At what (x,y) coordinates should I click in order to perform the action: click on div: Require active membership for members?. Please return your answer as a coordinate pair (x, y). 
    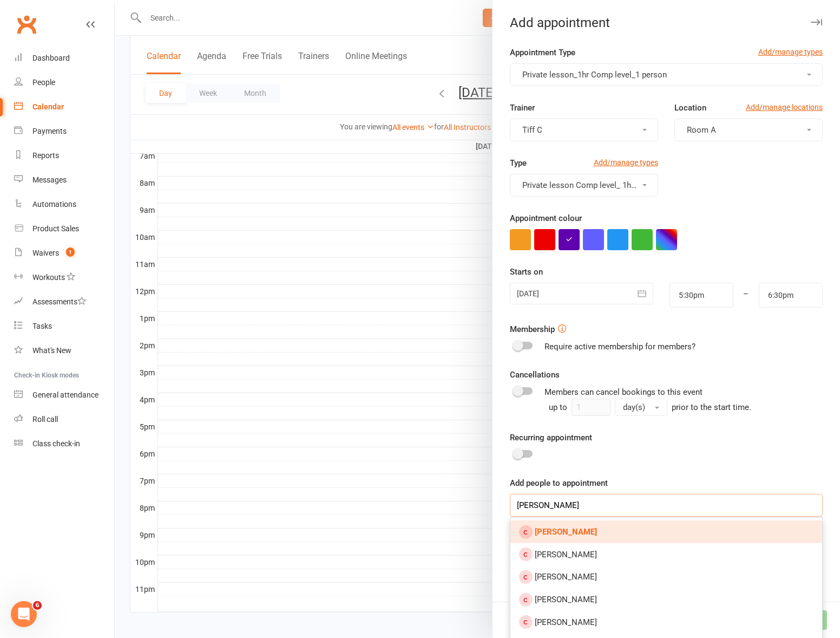
    Looking at the image, I should click on (620, 346).